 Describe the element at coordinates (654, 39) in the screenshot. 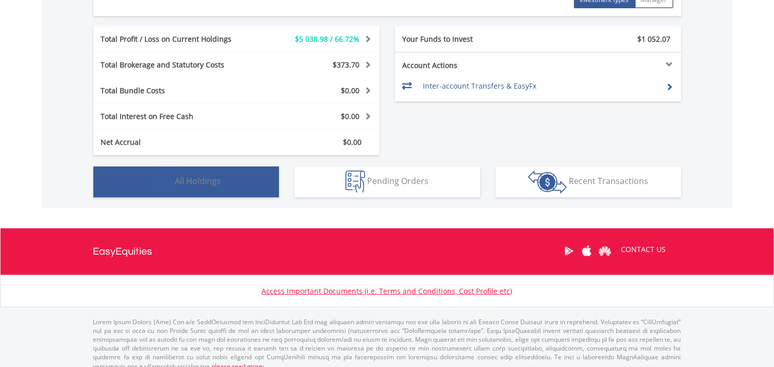

I see `span: $1 052.07` at that location.